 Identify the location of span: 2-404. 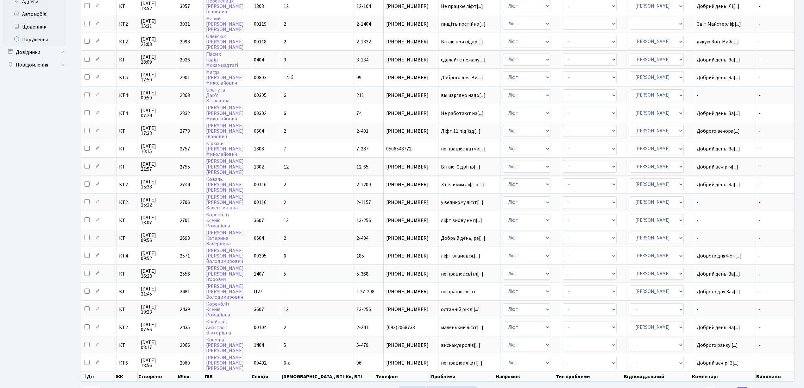
(363, 238).